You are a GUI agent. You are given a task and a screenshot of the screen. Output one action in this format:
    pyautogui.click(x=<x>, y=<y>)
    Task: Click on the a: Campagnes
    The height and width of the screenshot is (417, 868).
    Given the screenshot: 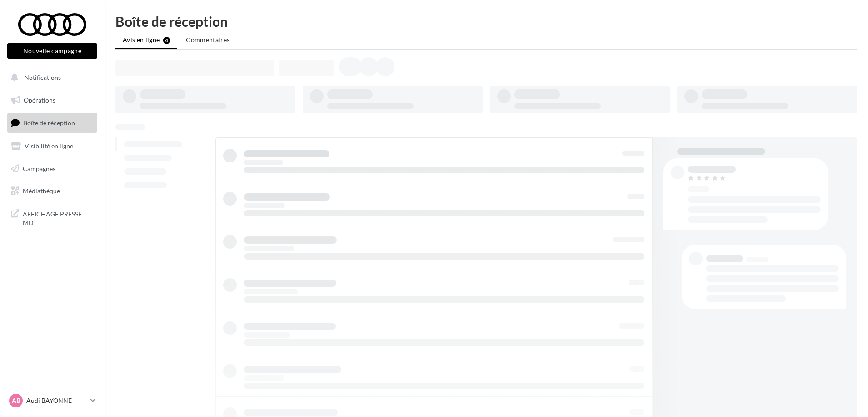 What is the action you would take?
    pyautogui.click(x=52, y=169)
    